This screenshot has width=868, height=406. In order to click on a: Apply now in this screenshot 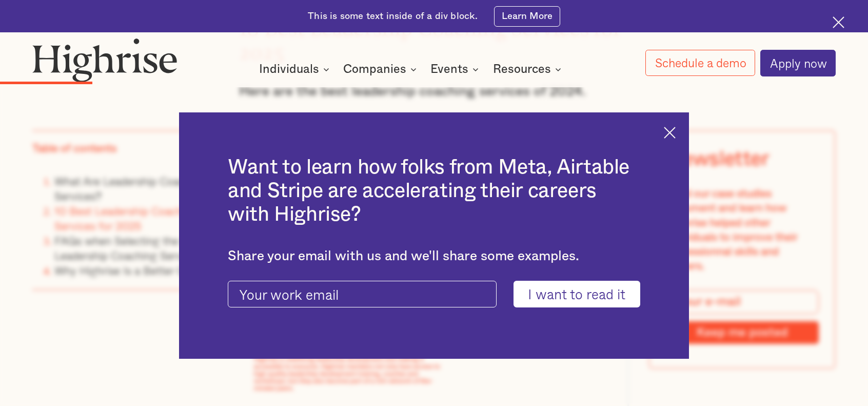, I will do `click(798, 63)`.